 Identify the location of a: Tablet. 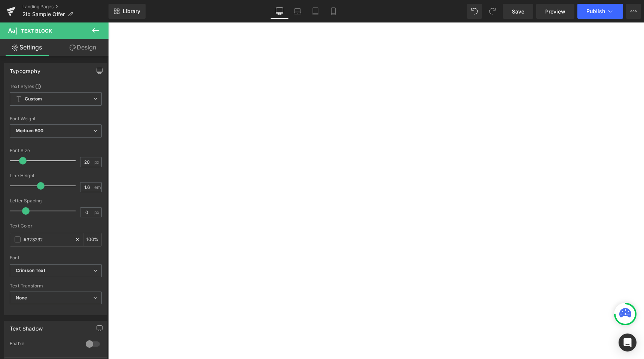
(315, 11).